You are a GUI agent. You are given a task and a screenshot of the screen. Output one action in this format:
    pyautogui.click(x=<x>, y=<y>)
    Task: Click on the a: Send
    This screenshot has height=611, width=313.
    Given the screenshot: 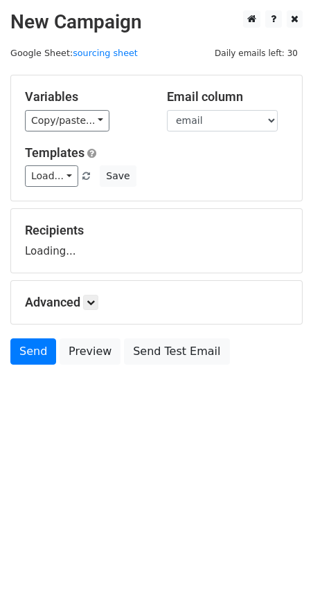 What is the action you would take?
    pyautogui.click(x=33, y=351)
    